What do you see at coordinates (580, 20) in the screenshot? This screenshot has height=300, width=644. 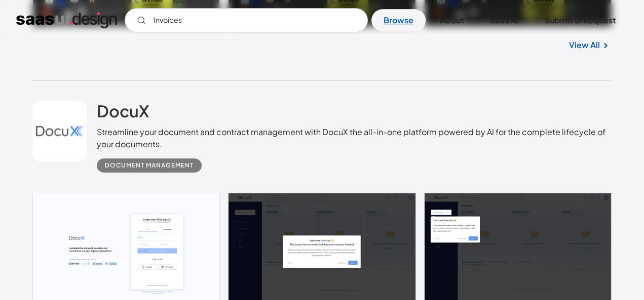 I see `a: Submit UI Request` at bounding box center [580, 20].